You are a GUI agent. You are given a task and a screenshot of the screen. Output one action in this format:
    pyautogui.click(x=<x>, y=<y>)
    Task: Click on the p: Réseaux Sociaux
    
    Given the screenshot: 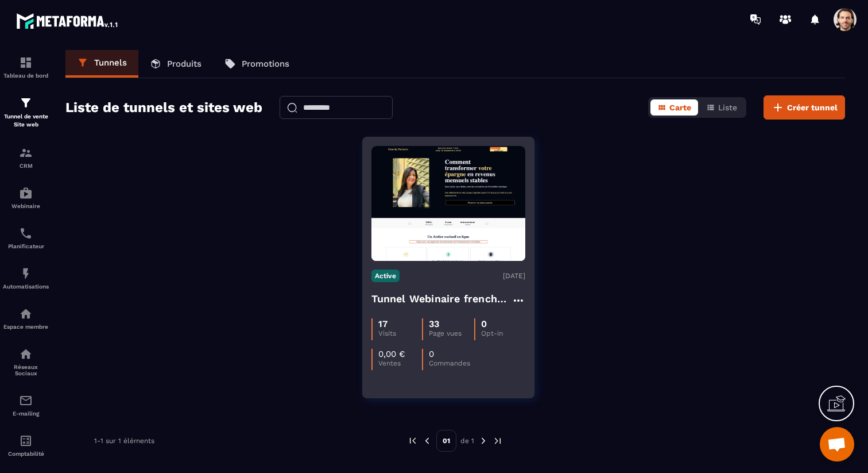 What is the action you would take?
    pyautogui.click(x=26, y=370)
    